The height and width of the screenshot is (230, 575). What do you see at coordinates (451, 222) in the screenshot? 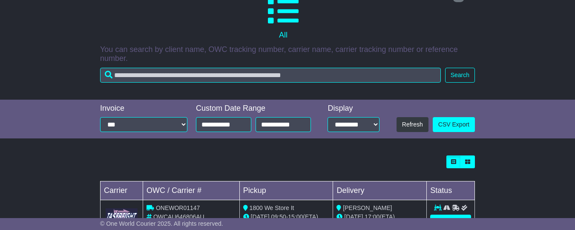
I see `a: View Order` at bounding box center [451, 222].